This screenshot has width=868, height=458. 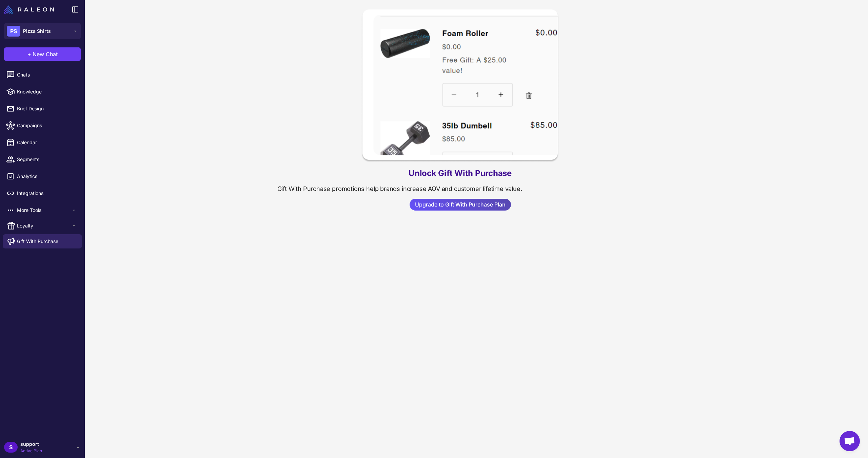 What do you see at coordinates (43, 126) in the screenshot?
I see `a: Campaigns` at bounding box center [43, 126].